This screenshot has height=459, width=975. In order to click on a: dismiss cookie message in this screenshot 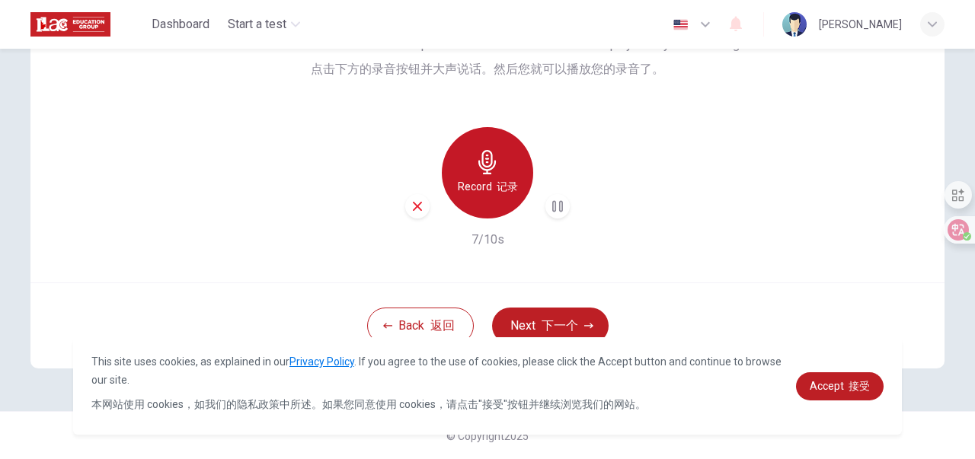, I will do `click(839, 386)`.